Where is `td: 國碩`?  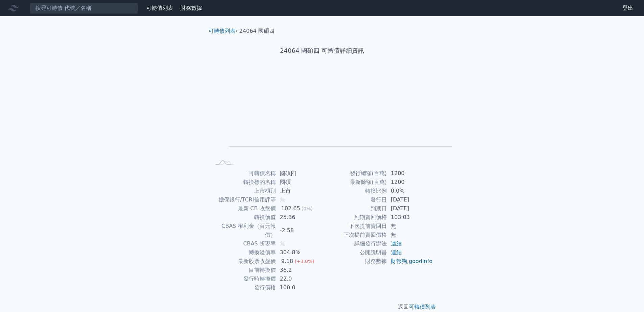 td: 國碩 is located at coordinates (299, 182).